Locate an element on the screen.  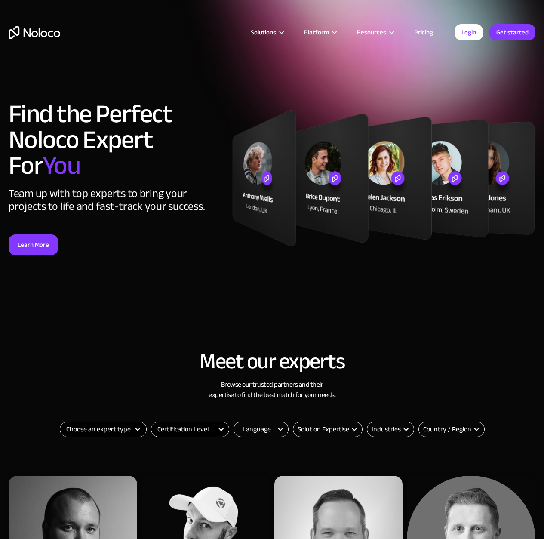
a: Get started is located at coordinates (512, 32).